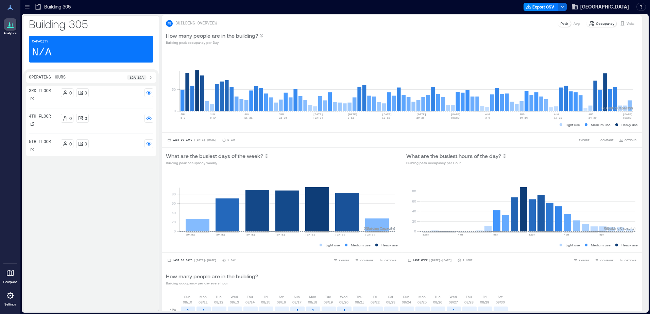 The width and height of the screenshot is (650, 314). What do you see at coordinates (174, 213) in the screenshot?
I see `tspan: 40` at bounding box center [174, 213].